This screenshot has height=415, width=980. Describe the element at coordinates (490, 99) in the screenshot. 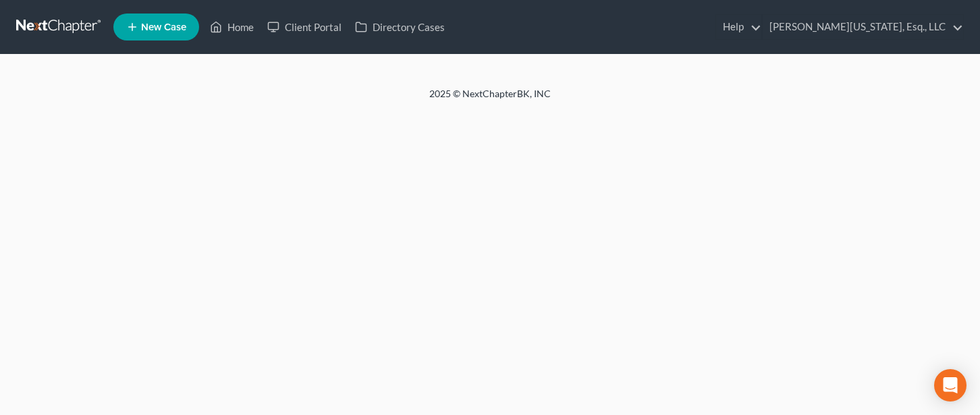

I see `div: 2025 © NextChapterBK, INC` at that location.